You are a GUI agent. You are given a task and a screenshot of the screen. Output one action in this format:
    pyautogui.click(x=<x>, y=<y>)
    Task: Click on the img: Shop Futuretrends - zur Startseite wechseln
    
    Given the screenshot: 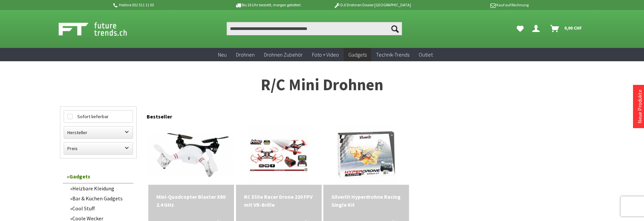 What is the action you would take?
    pyautogui.click(x=100, y=29)
    